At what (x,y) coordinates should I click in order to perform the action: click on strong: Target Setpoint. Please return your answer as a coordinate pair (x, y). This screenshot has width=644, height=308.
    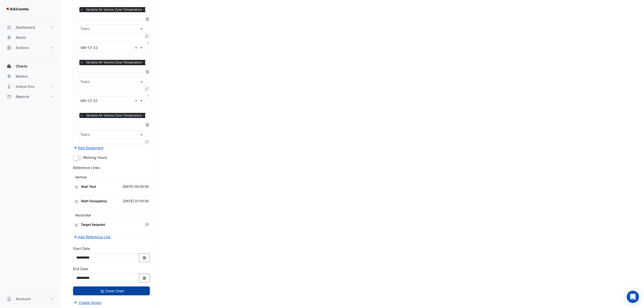
    Looking at the image, I should click on (93, 225).